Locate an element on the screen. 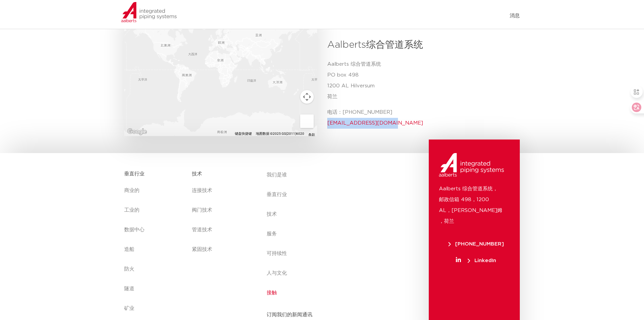 The image size is (644, 320). font: 隧道 is located at coordinates (129, 289).